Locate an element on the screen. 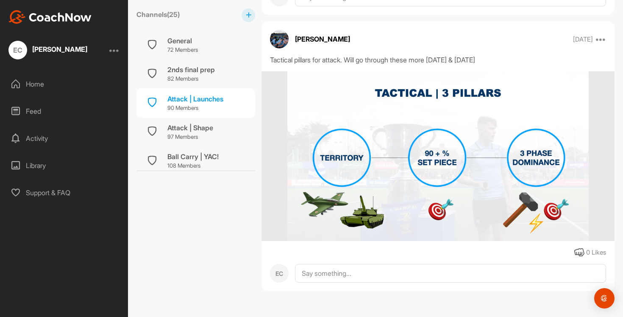  img: media is located at coordinates (438, 156).